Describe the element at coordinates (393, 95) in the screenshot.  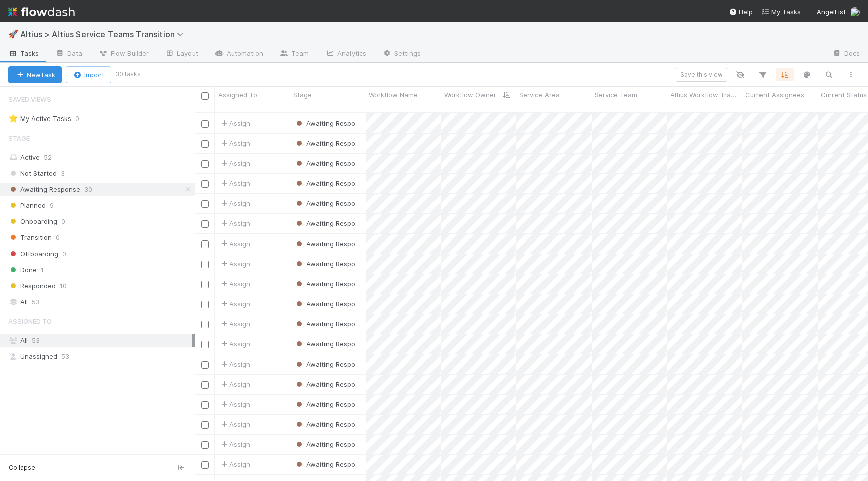
I see `span: Workflow Name` at that location.